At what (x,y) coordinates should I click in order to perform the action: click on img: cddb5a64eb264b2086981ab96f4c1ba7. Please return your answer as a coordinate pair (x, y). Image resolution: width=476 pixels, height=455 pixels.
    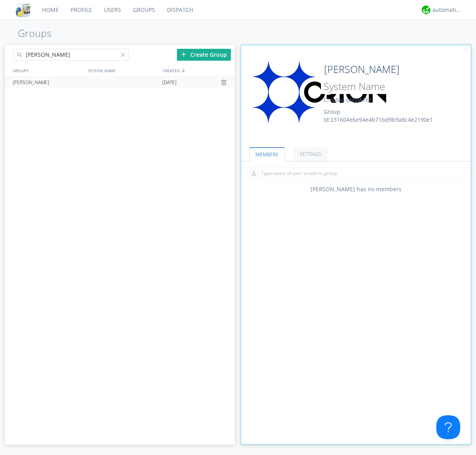
    Looking at the image, I should click on (23, 10).